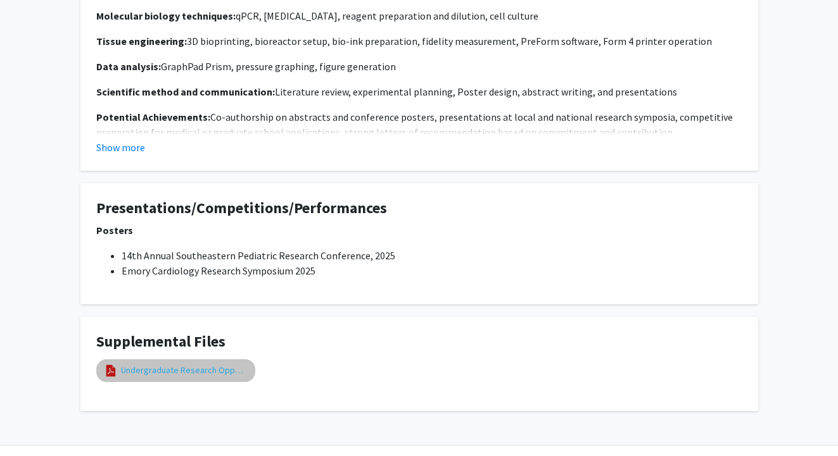  What do you see at coordinates (166, 16) in the screenshot?
I see `strong: Molecular biology techniques:` at bounding box center [166, 16].